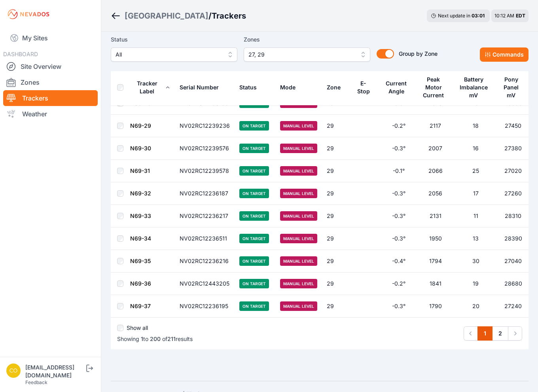 The height and width of the screenshot is (392, 538). I want to click on a: N69-31, so click(140, 170).